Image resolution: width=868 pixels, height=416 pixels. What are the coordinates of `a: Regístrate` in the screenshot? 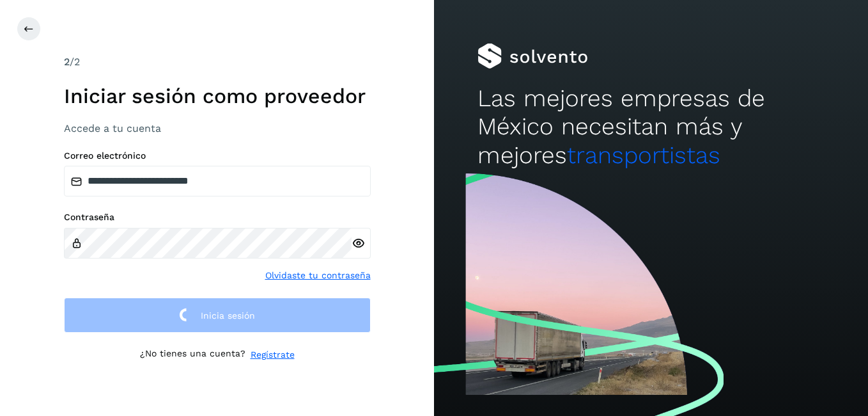 It's located at (272, 354).